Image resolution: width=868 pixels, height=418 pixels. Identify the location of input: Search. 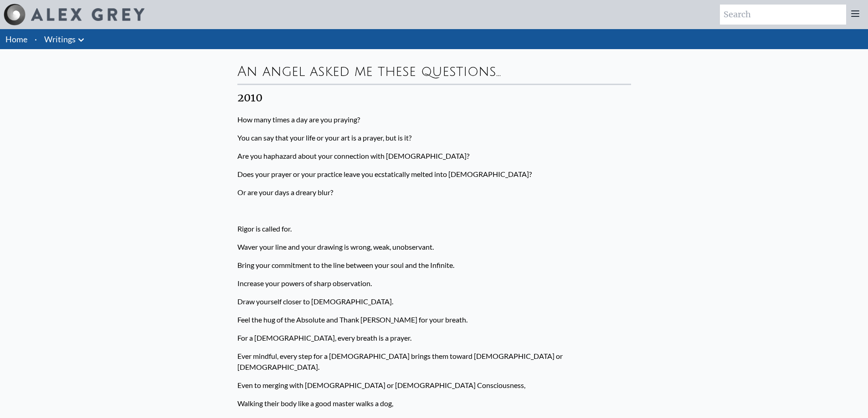
(782, 14).